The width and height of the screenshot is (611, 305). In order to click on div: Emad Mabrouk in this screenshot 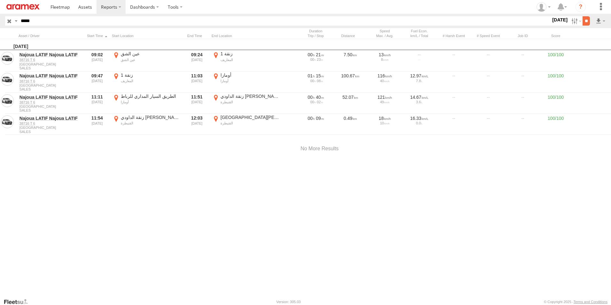, I will do `click(544, 7)`.